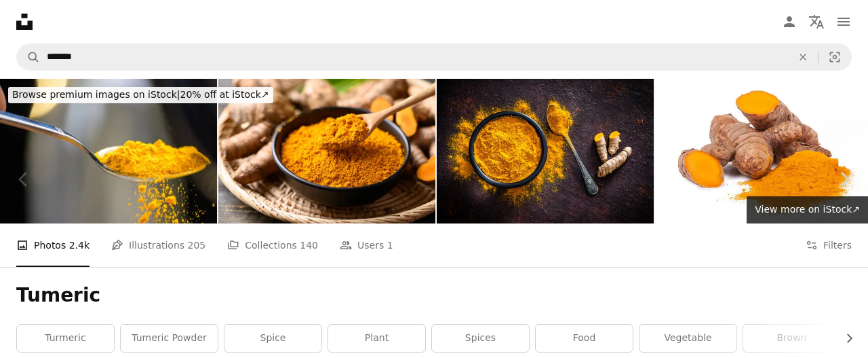 This screenshot has height=358, width=868. Describe the element at coordinates (807, 210) in the screenshot. I see `a: View more on iStock↗` at that location.